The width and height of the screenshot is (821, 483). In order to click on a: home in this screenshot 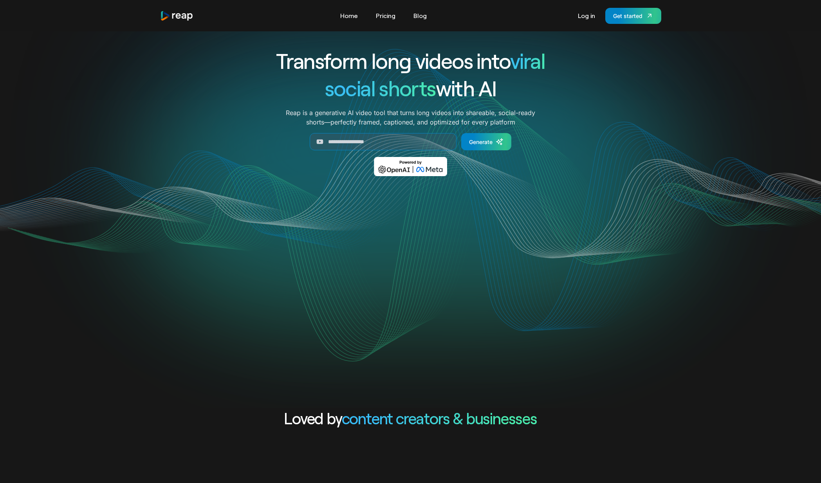, I will do `click(177, 16)`.